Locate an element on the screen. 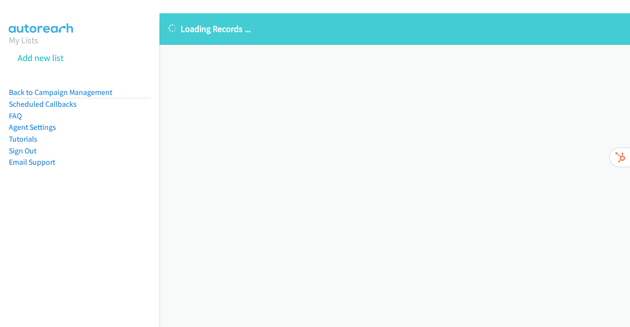  a: Add new list is located at coordinates (40, 58).